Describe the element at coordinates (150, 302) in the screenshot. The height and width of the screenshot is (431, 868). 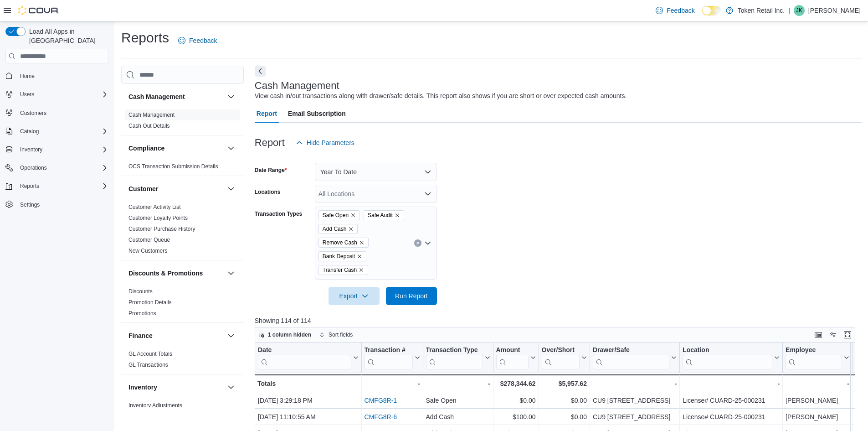
I see `a: Promotion Details` at that location.